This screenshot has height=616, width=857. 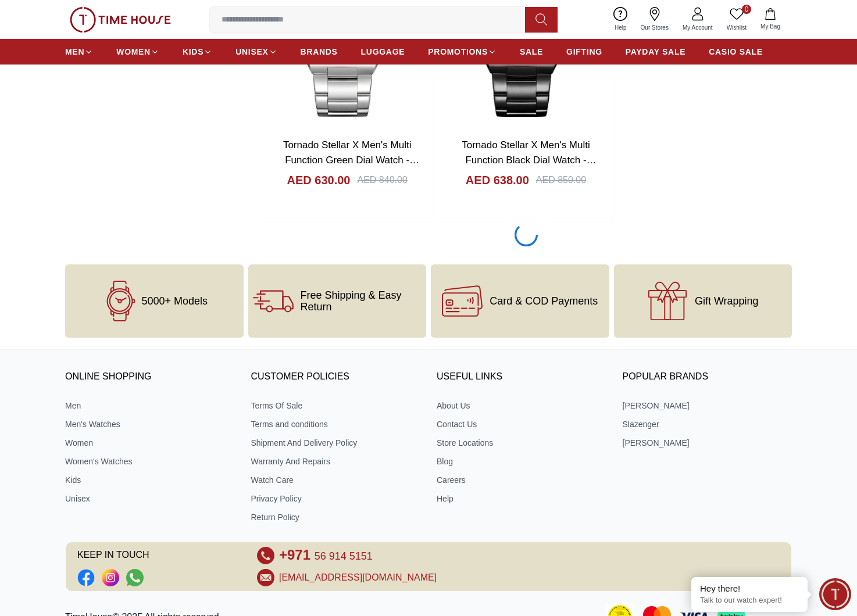 What do you see at coordinates (521, 377) in the screenshot?
I see `h3: USEFUL LINKS` at bounding box center [521, 377].